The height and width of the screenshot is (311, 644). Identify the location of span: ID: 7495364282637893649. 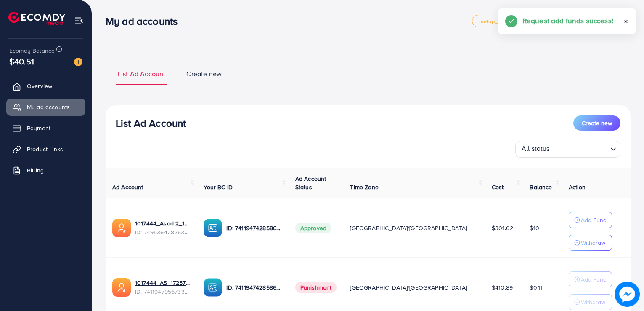
(162, 232).